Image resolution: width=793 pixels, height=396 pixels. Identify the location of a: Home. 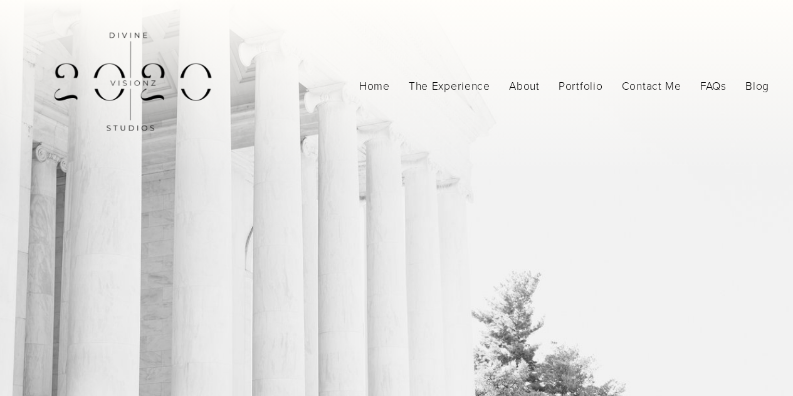
(374, 86).